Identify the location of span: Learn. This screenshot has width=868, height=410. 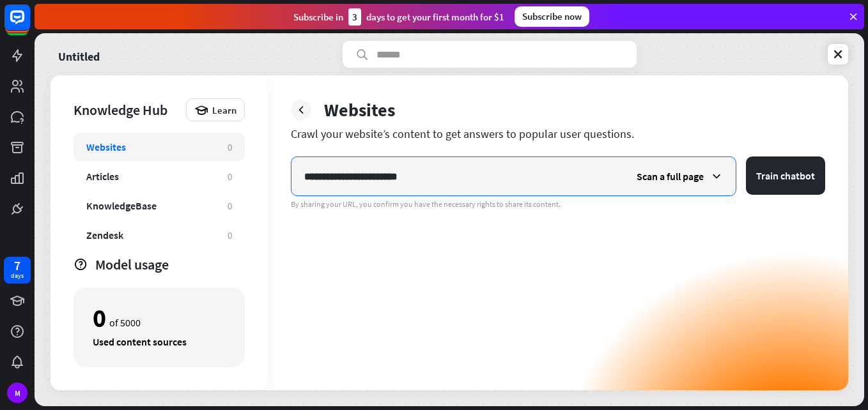
(224, 110).